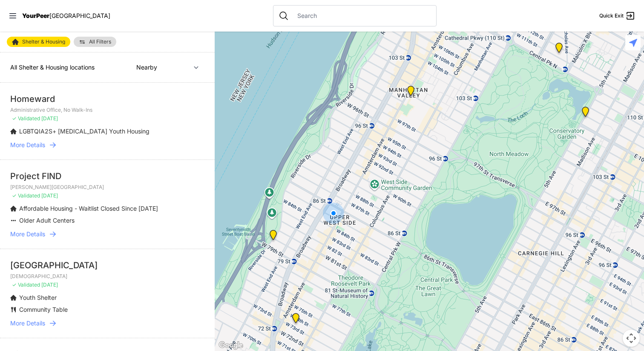 The height and width of the screenshot is (351, 644). I want to click on a: All Filters, so click(95, 42).